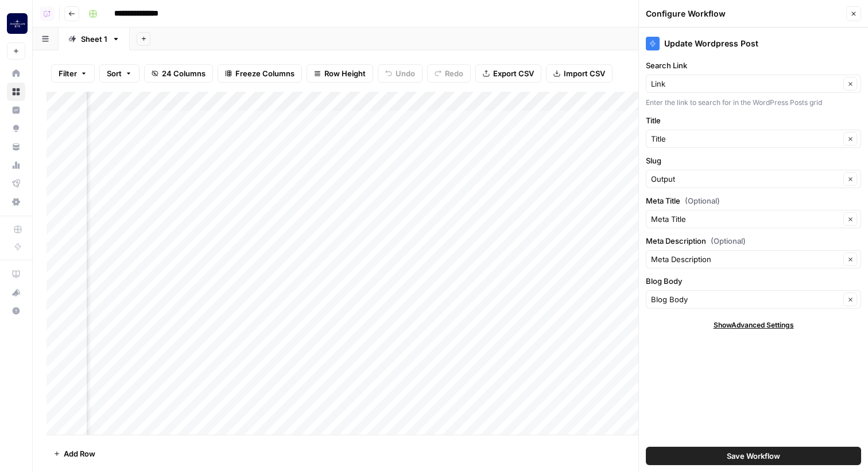 The height and width of the screenshot is (472, 868). I want to click on button: Add Row, so click(74, 454).